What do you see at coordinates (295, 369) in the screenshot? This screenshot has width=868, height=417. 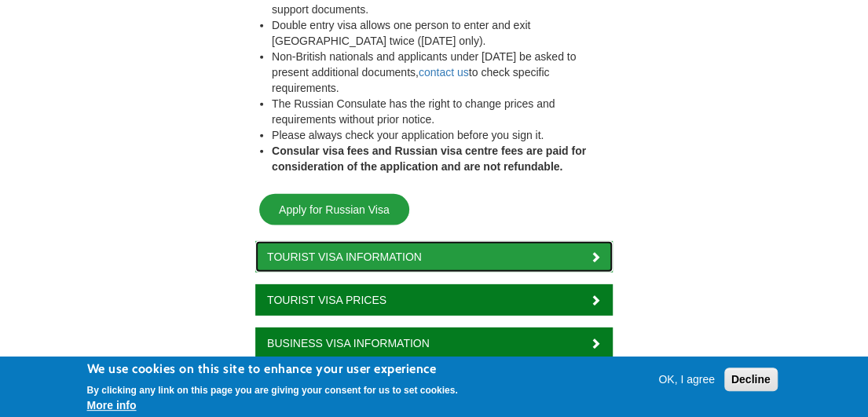 I see `h2: We use cookies on this site to enhance your user experience` at bounding box center [295, 369].